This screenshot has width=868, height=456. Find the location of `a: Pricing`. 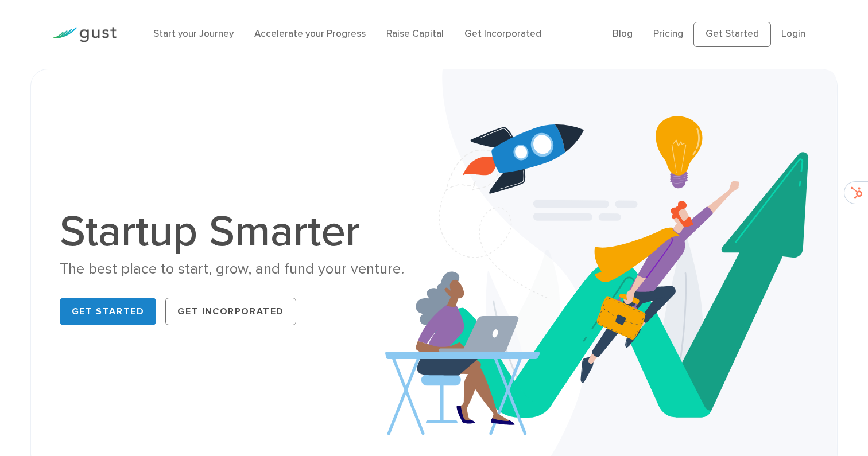

a: Pricing is located at coordinates (668, 34).